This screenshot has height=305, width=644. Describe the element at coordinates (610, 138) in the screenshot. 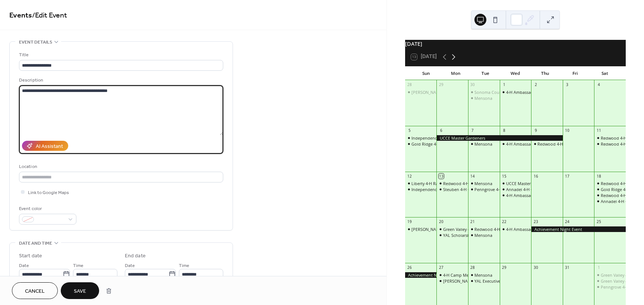

I see `div: Redwood 4-H Beginning Sewing` at that location.